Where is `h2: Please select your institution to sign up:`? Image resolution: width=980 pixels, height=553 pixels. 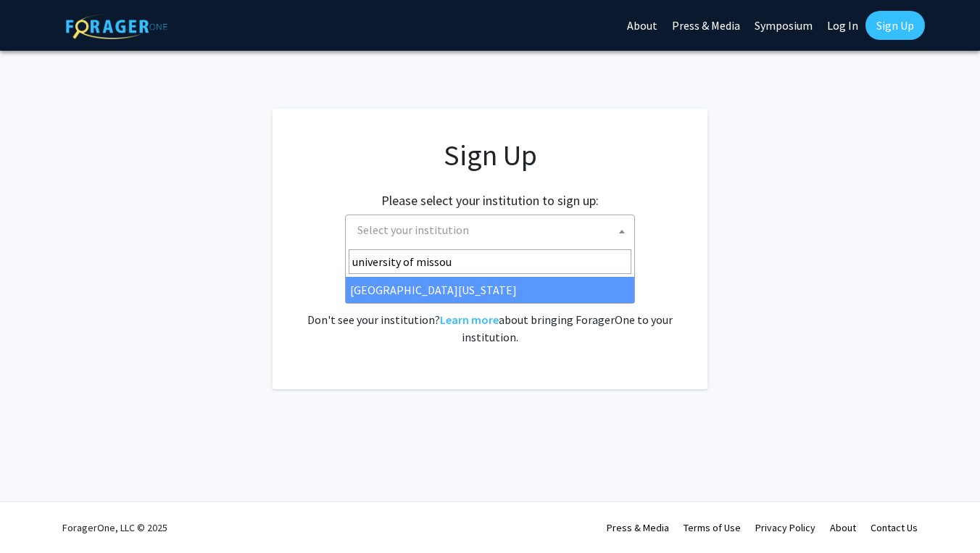
h2: Please select your institution to sign up: is located at coordinates (490, 201).